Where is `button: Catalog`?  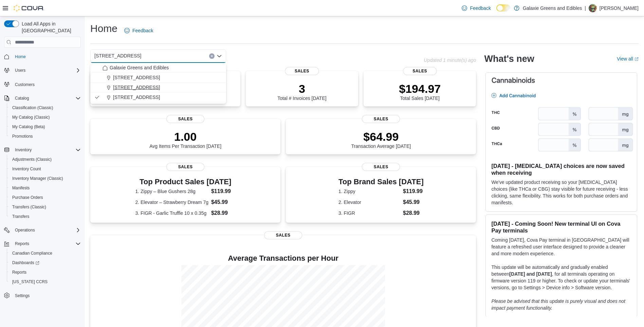
button: Catalog is located at coordinates (42, 98).